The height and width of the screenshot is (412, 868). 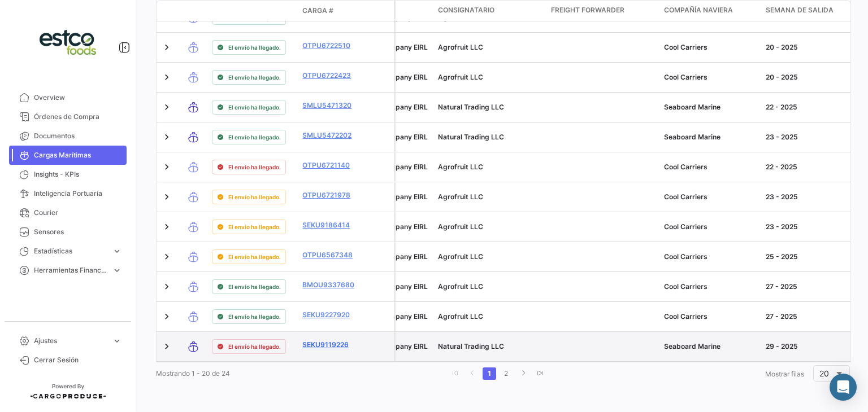 I want to click on span: Carga #, so click(x=318, y=11).